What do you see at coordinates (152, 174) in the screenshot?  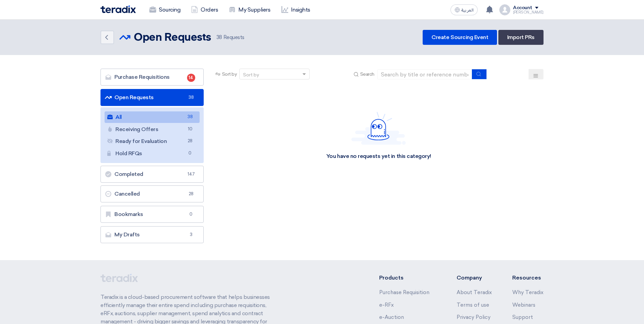 I see `a: Completed147` at bounding box center [152, 174].